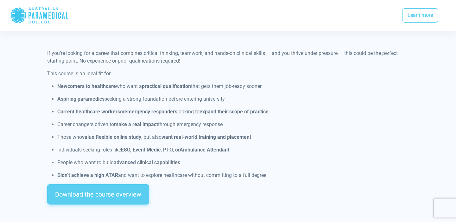 This screenshot has width=456, height=222. Describe the element at coordinates (233, 175) in the screenshot. I see `p: and want to explore healthcare without committing to a full degree` at that location.